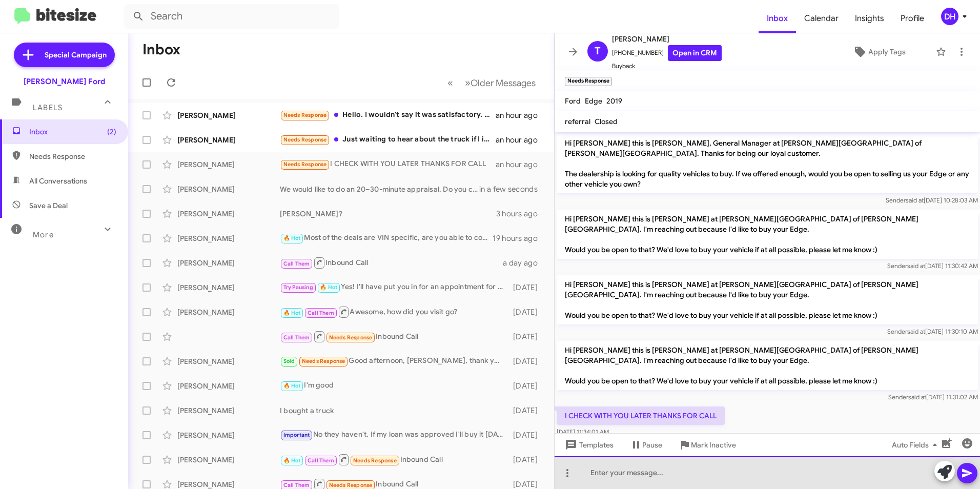 This screenshot has width=980, height=489. Describe the element at coordinates (869, 19) in the screenshot. I see `a: Insights` at that location.